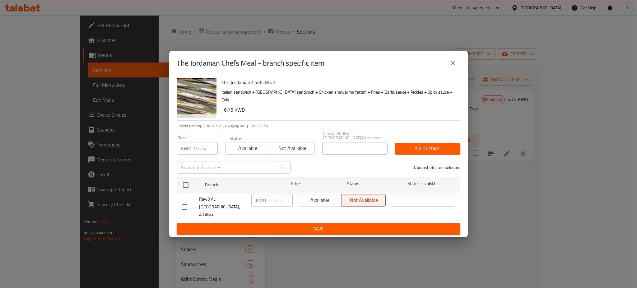 The width and height of the screenshot is (637, 288). I want to click on span: Save, so click(319, 229).